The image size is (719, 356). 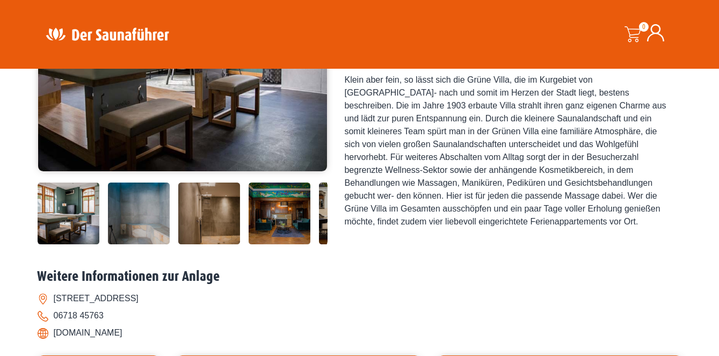 I want to click on span: 0, so click(x=644, y=27).